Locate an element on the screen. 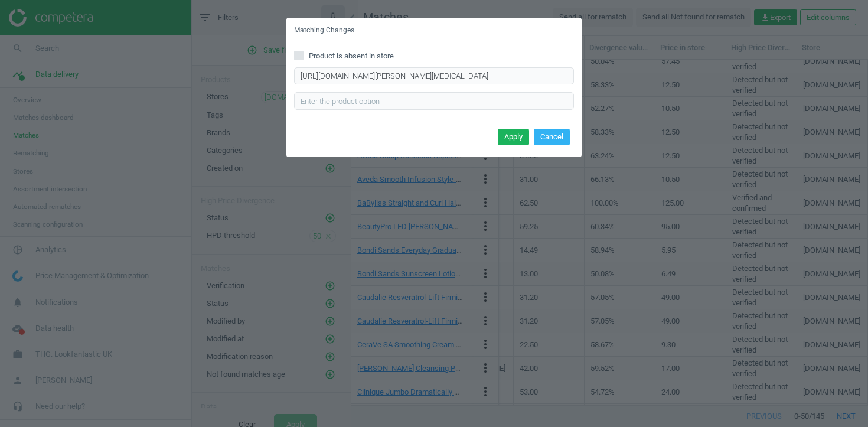  input: Enter the product option is located at coordinates (434, 101).